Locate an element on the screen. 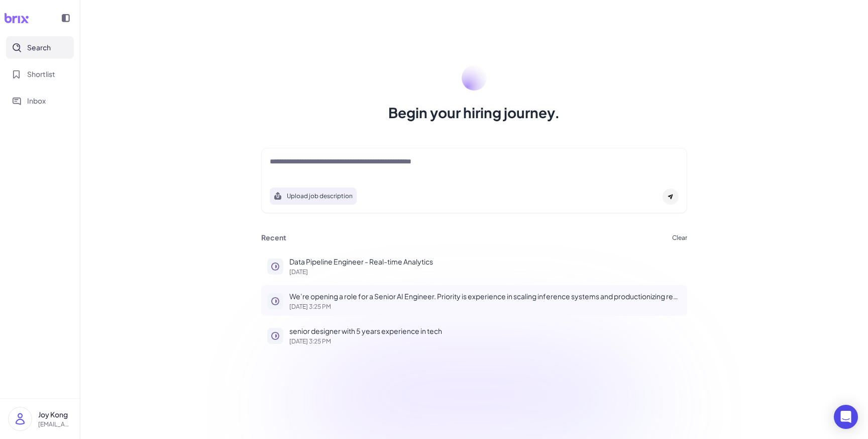  div: Open Intercom Messenger is located at coordinates (846, 417).